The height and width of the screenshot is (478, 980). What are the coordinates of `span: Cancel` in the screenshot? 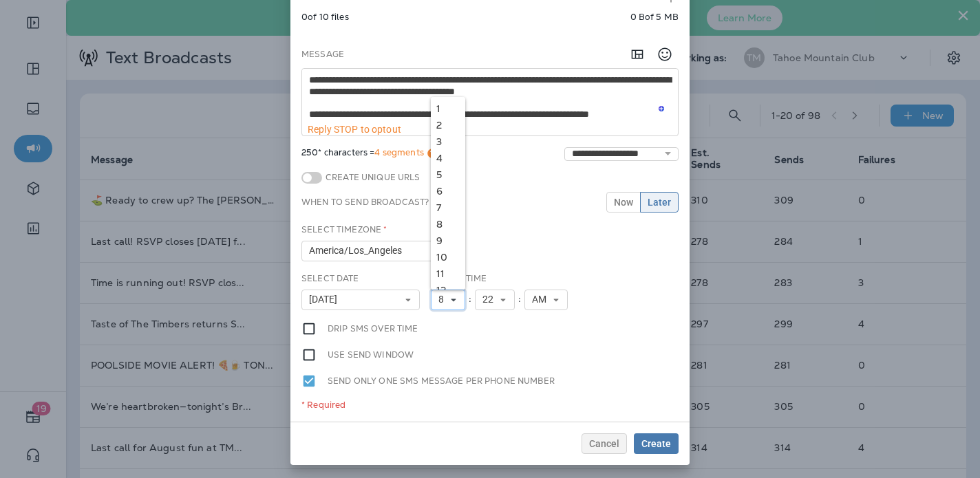 It's located at (604, 444).